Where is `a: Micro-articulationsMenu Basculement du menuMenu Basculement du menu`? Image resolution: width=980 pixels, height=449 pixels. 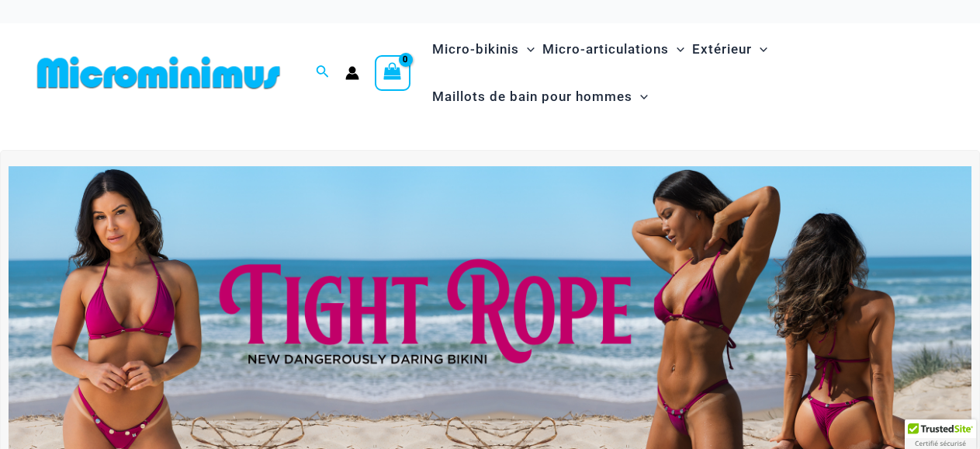
a: Micro-articulationsMenu Basculement du menuMenu Basculement du menu is located at coordinates (614, 49).